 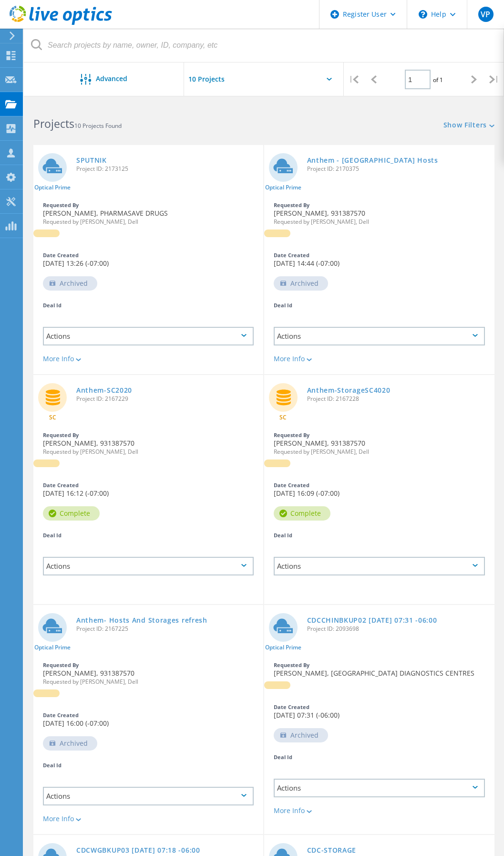 What do you see at coordinates (423, 14) in the screenshot?
I see `svg: \n` at bounding box center [423, 14].